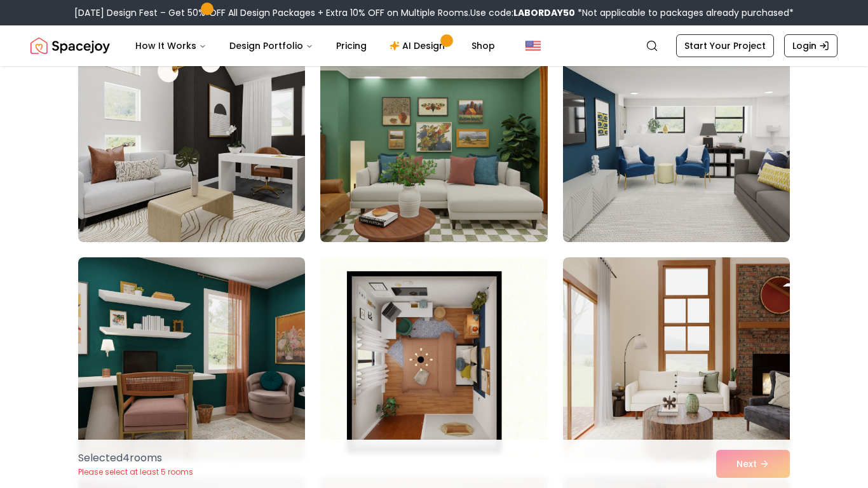 This screenshot has width=868, height=488. I want to click on p: Please select at least 5 rooms, so click(135, 472).